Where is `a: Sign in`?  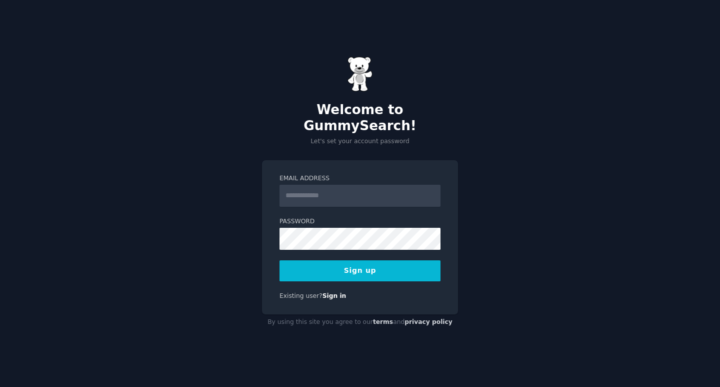
a: Sign in is located at coordinates (335, 296).